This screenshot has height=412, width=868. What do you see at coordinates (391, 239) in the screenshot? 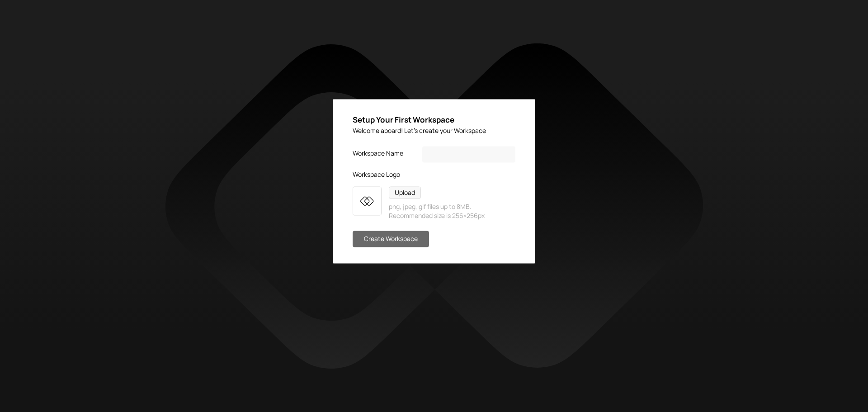
I see `button: Create Workspace` at bounding box center [391, 239].